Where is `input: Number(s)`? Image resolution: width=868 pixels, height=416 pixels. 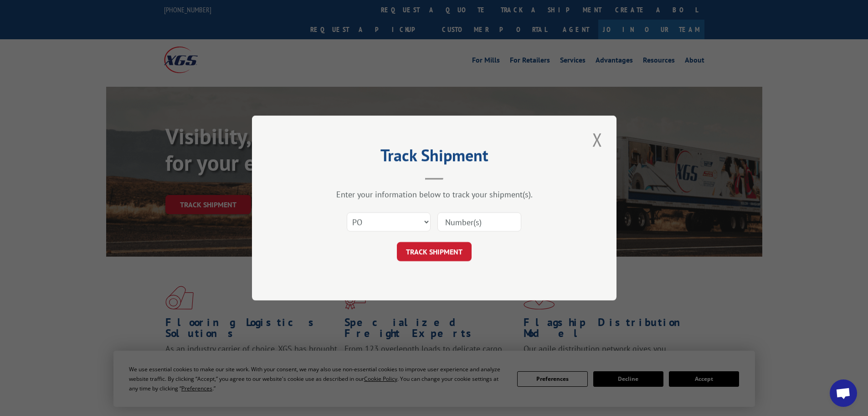
input: Number(s) is located at coordinates (479, 222).